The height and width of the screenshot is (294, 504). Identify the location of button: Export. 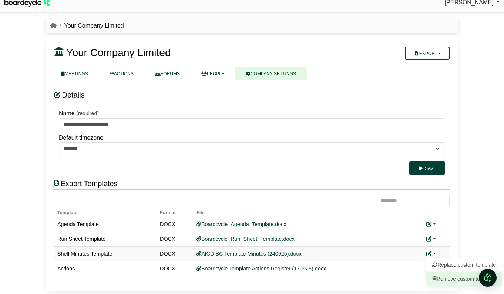
(427, 53).